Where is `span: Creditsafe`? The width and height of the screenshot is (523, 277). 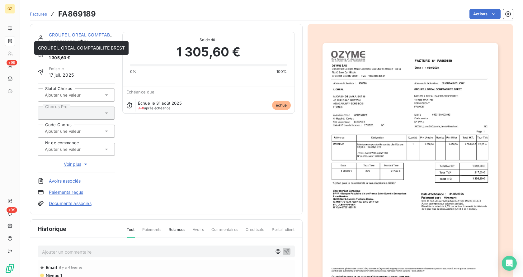 span: Creditsafe is located at coordinates (255, 232).